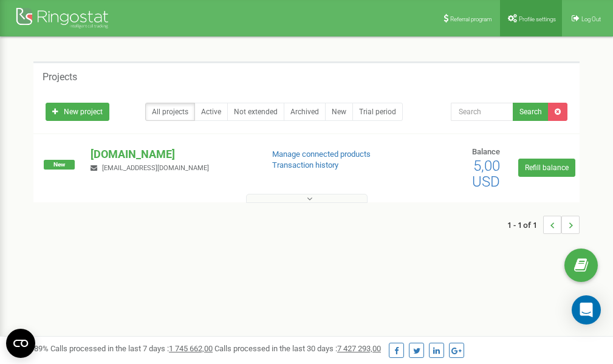 The height and width of the screenshot is (364, 613). What do you see at coordinates (546, 167) in the screenshot?
I see `a: Refill balance` at bounding box center [546, 167].